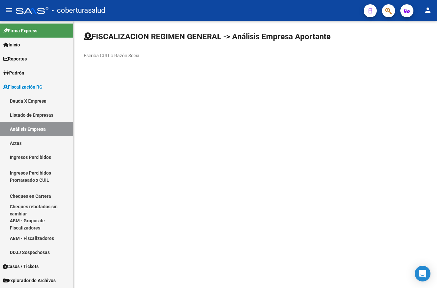 This screenshot has height=288, width=437. What do you see at coordinates (422, 274) in the screenshot?
I see `div: Open Intercom Messenger` at bounding box center [422, 274].